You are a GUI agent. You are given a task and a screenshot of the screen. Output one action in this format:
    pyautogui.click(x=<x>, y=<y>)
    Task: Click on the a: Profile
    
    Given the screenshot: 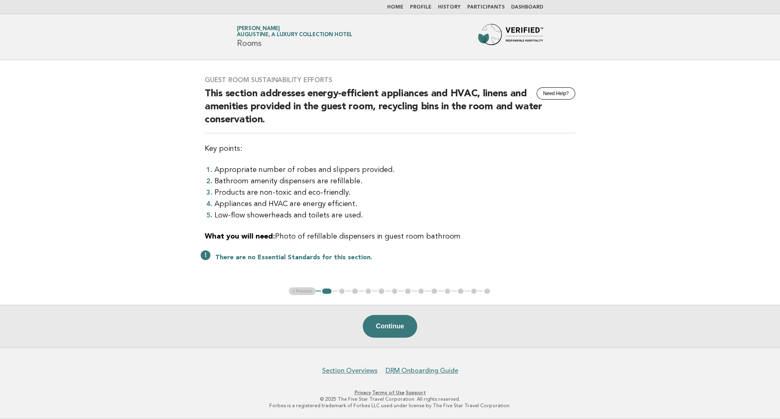 What is the action you would take?
    pyautogui.click(x=420, y=7)
    